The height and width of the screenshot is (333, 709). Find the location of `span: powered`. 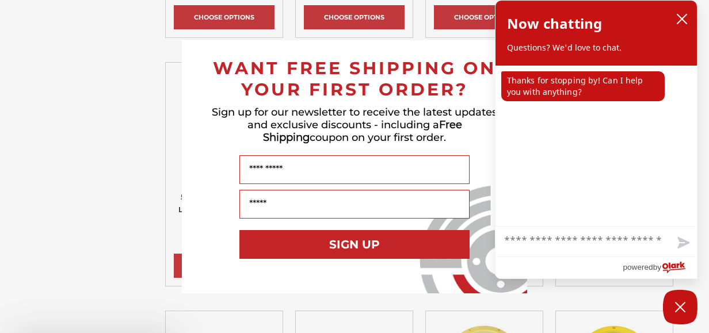

span: powered is located at coordinates (637, 267).